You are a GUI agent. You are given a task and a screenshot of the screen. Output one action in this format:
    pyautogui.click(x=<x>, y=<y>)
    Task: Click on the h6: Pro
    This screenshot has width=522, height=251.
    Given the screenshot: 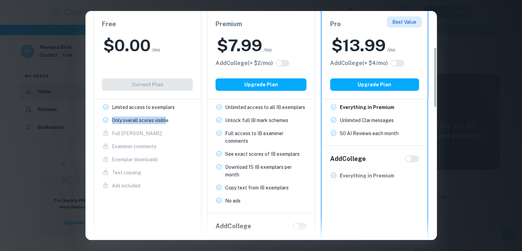 What is the action you would take?
    pyautogui.click(x=375, y=24)
    